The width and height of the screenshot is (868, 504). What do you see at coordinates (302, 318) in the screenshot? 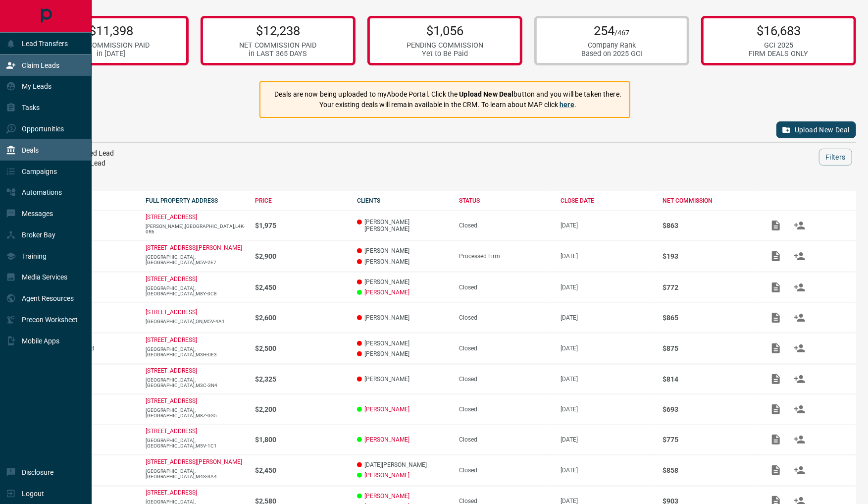
I see `p: $2,600` at bounding box center [302, 318].